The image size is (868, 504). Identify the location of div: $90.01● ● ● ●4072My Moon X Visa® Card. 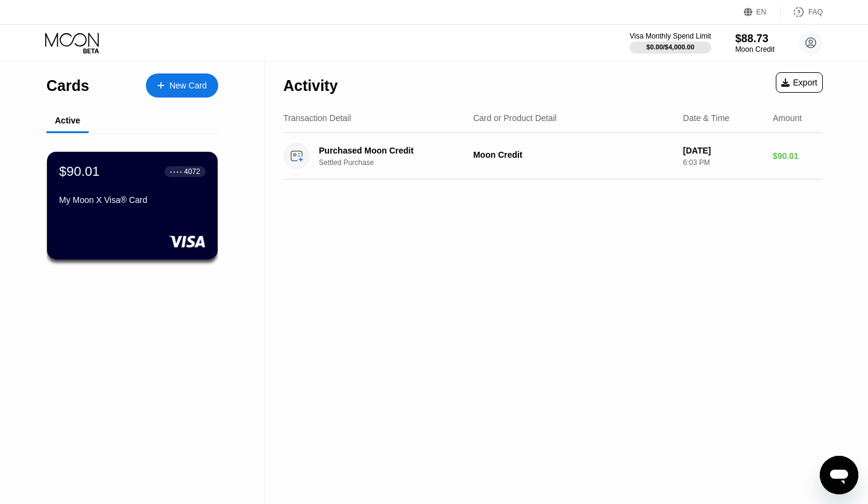
(132, 205).